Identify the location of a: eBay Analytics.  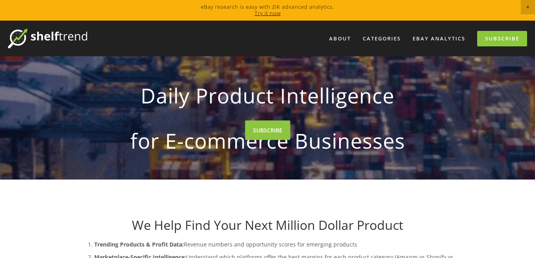
(439, 38).